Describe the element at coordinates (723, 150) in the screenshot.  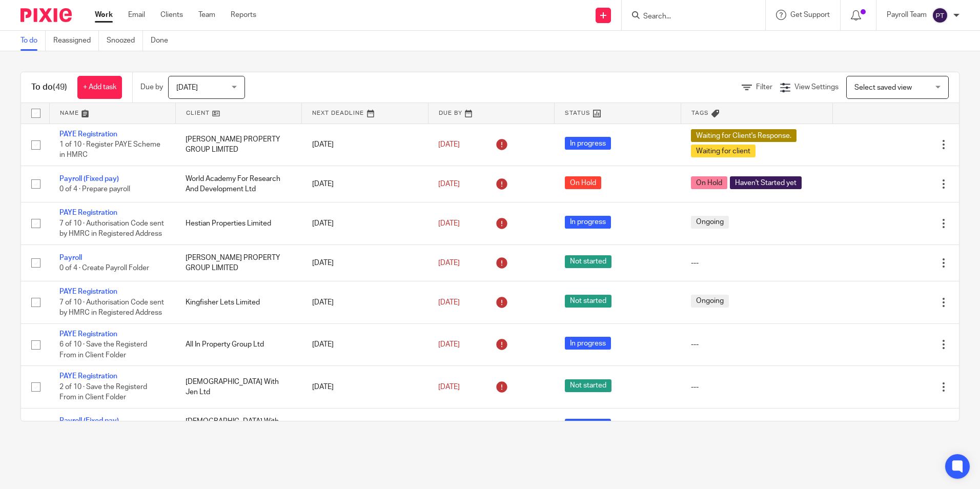
I see `span: Waiting for client` at that location.